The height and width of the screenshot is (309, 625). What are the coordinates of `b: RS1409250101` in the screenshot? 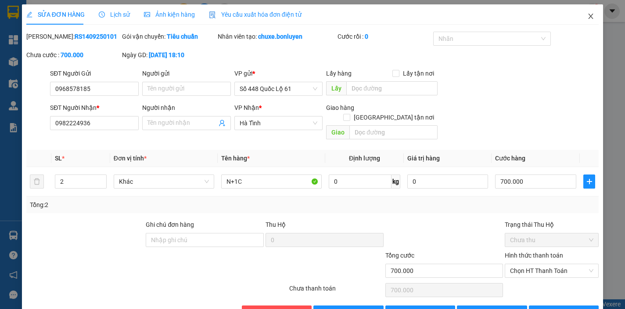 It's located at (96, 36).